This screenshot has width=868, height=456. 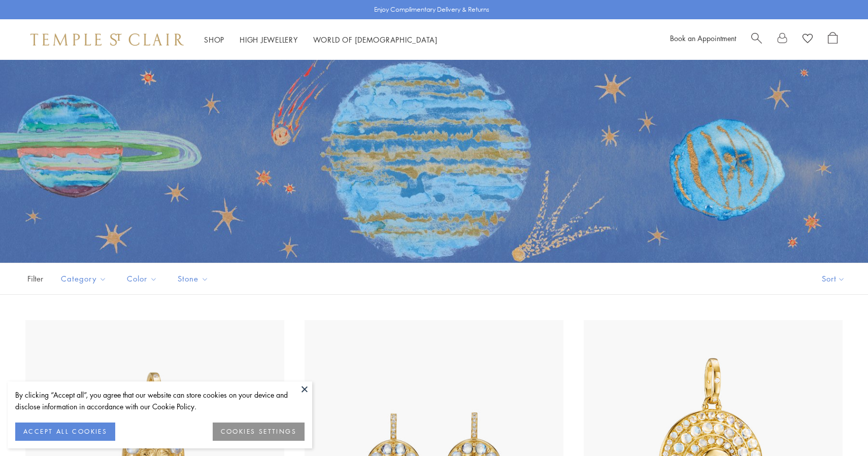 What do you see at coordinates (143, 279) in the screenshot?
I see `span: Color` at bounding box center [143, 279].